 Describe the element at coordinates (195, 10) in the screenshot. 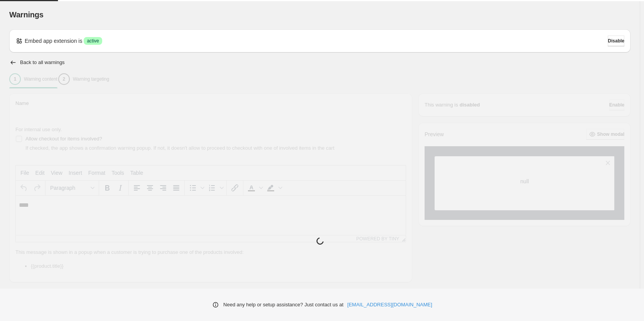

I see `body: Rich Text Area. Press ALT-0 for help.` at that location.